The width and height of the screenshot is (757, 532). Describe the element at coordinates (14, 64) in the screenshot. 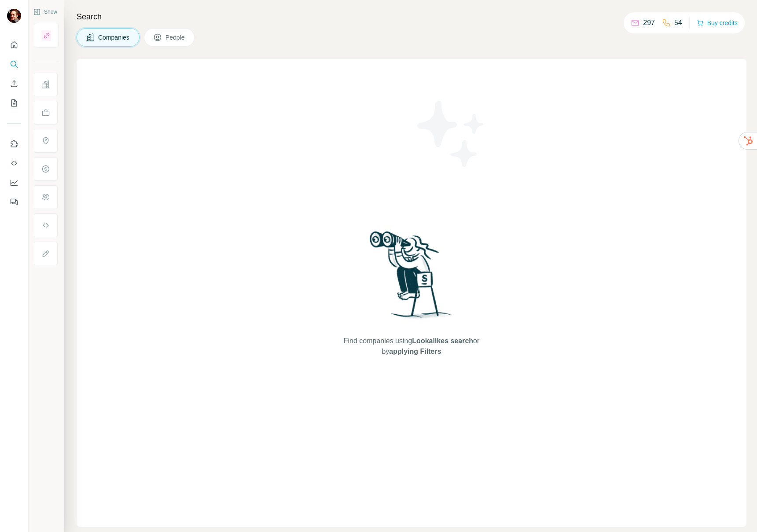

I see `button: Search` at that location.